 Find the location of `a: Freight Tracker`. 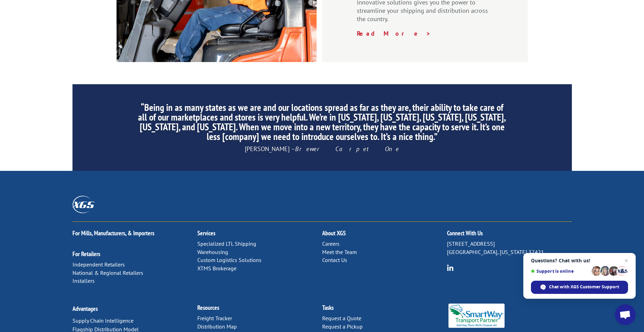

a: Freight Tracker is located at coordinates (215, 318).